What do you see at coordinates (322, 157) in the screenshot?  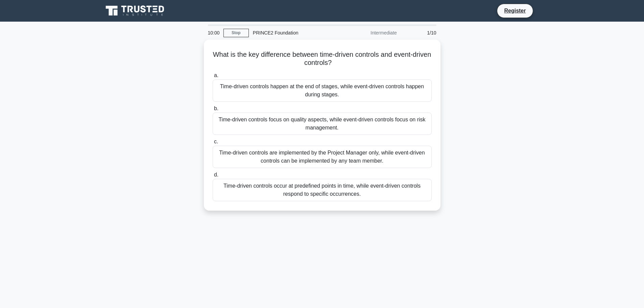 I see `div: Time-driven controls are implemented by the Project Manager only, while event-driven controls can...` at bounding box center [322, 157].